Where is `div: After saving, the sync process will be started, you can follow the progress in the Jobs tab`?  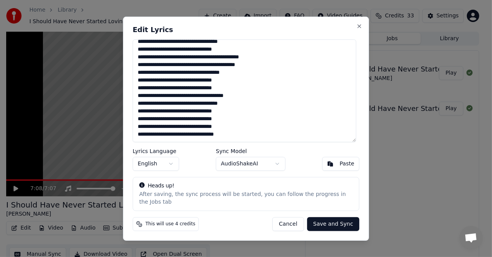
div: After saving, the sync process will be started, you can follow the progress in the Jobs tab is located at coordinates (246, 198).